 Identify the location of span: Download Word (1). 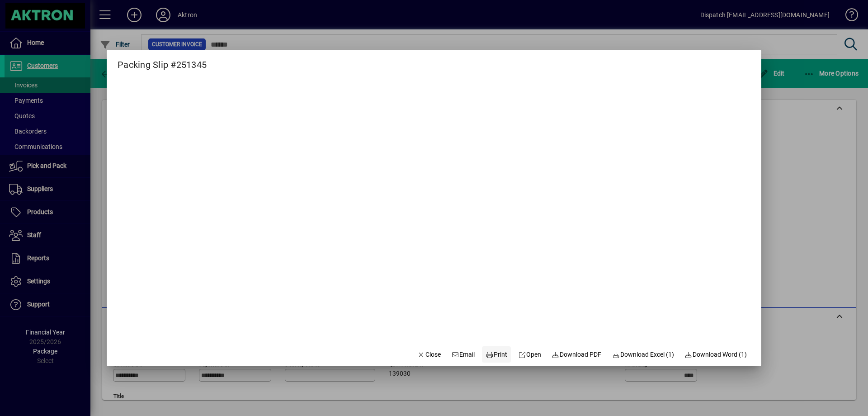
(716, 354).